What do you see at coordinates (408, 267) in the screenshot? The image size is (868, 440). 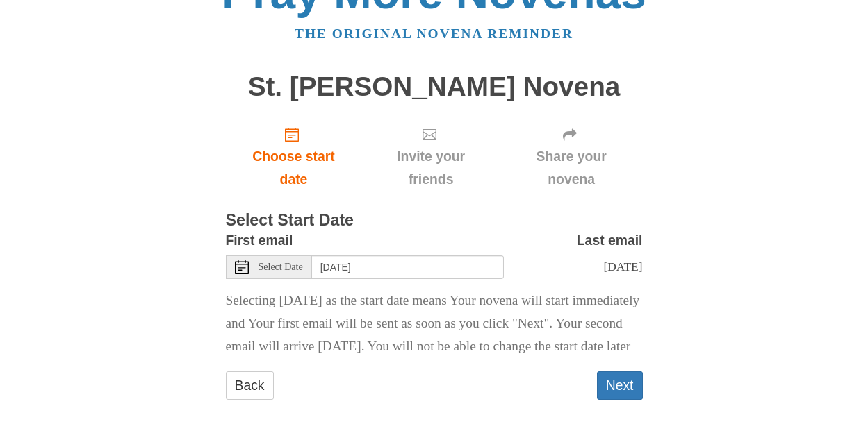 I see `input: Use the arrow keys to pick a date` at bounding box center [408, 267].